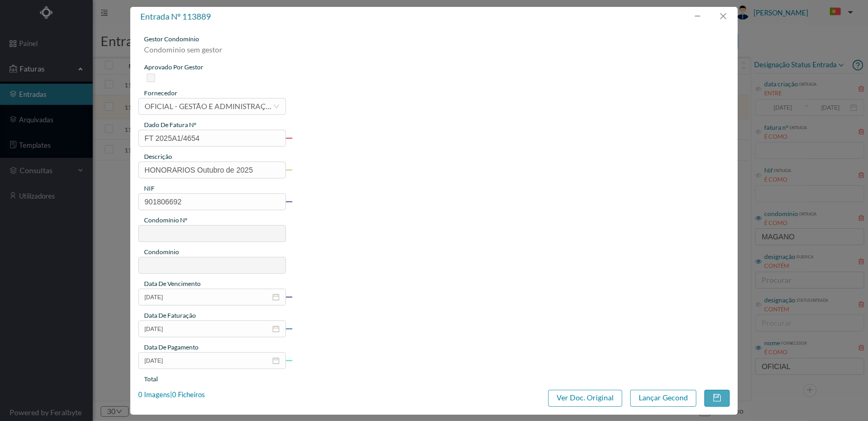  Describe the element at coordinates (172, 284) in the screenshot. I see `span: data de vencimento` at that location.